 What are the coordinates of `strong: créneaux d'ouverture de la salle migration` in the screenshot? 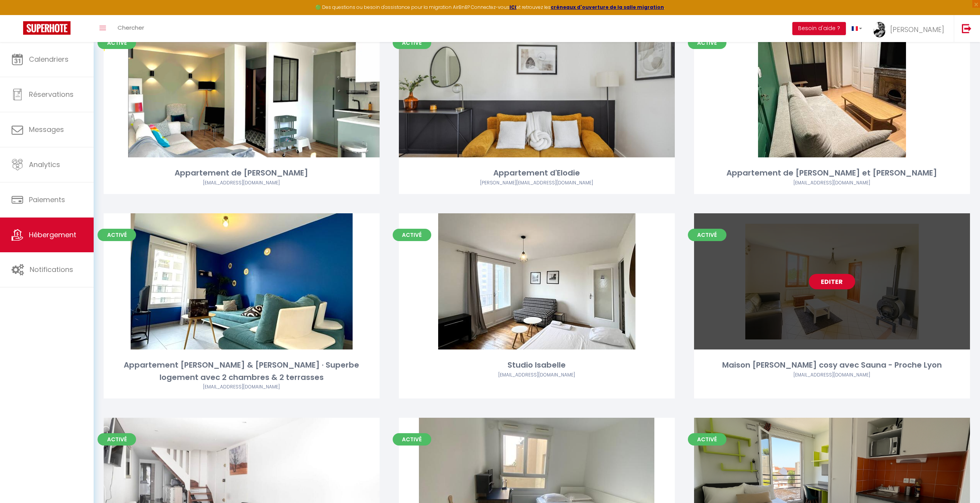 It's located at (607, 7).